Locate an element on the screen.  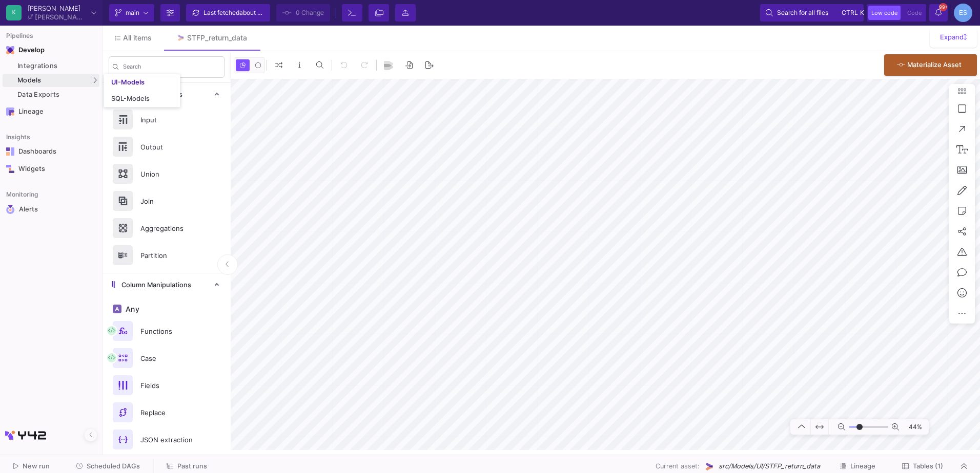
span: Models is located at coordinates (29, 80).